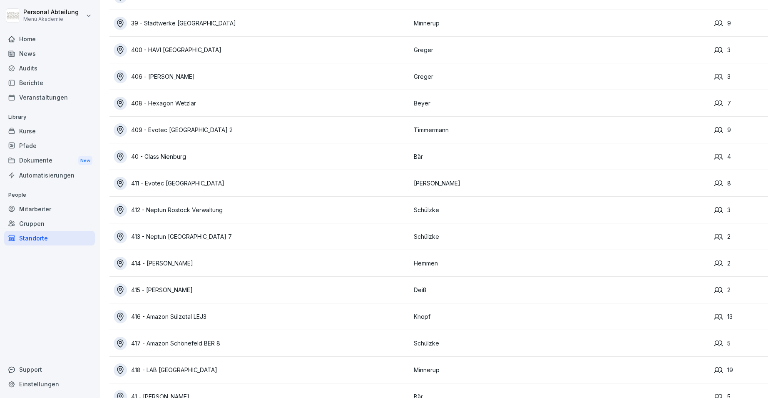 Image resolution: width=778 pixels, height=398 pixels. I want to click on a: Mitarbeiter, so click(50, 209).